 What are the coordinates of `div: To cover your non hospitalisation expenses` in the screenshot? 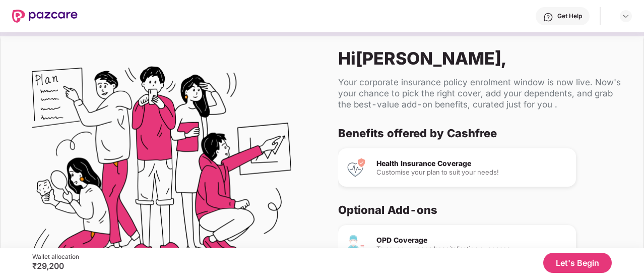 It's located at (472, 249).